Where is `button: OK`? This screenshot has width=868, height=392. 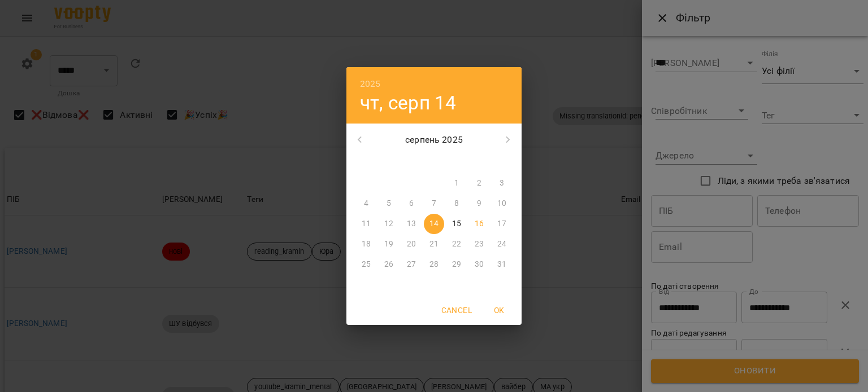
button: OK is located at coordinates (499, 310).